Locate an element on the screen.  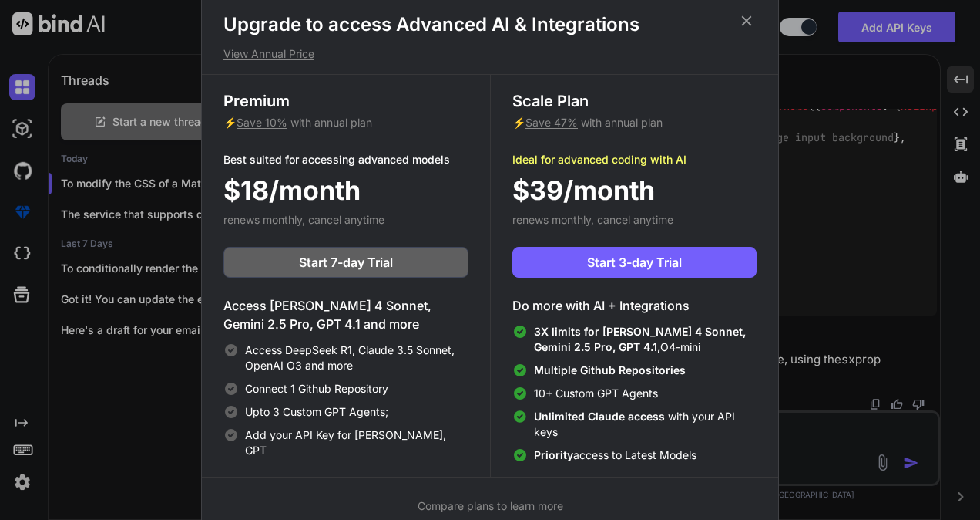
p: Ideal for advanced coding with AI is located at coordinates (634, 160).